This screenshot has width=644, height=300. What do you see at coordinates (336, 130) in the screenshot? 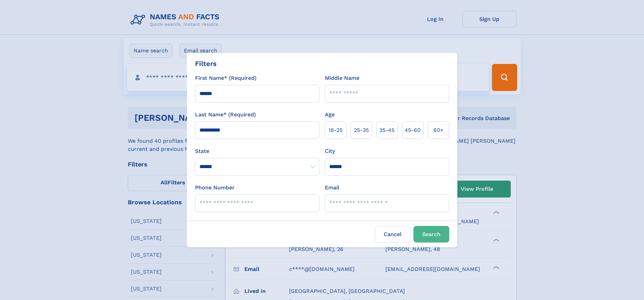
I see `span: 18‑25` at bounding box center [336, 130].